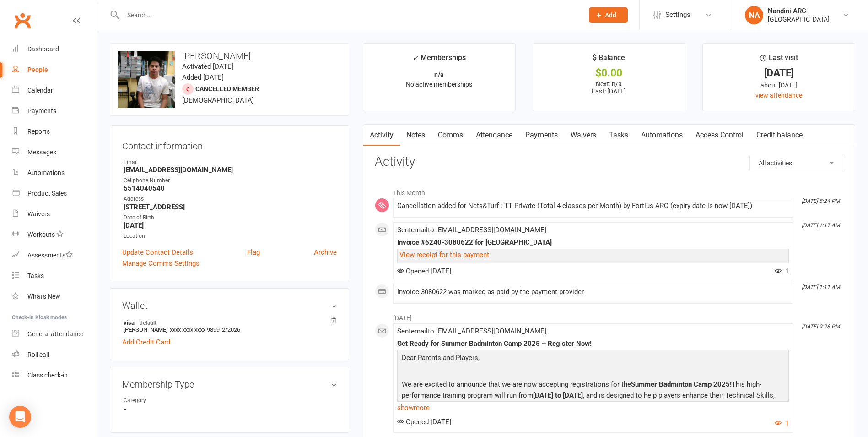 The width and height of the screenshot is (868, 437). Describe the element at coordinates (719, 135) in the screenshot. I see `a: Access Control` at that location.